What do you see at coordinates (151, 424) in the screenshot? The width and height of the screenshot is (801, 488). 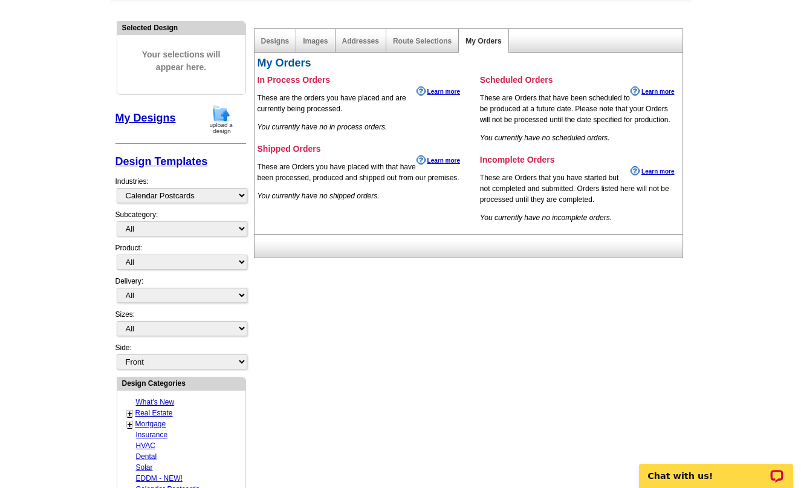 I see `a: Mortgage` at bounding box center [151, 424].